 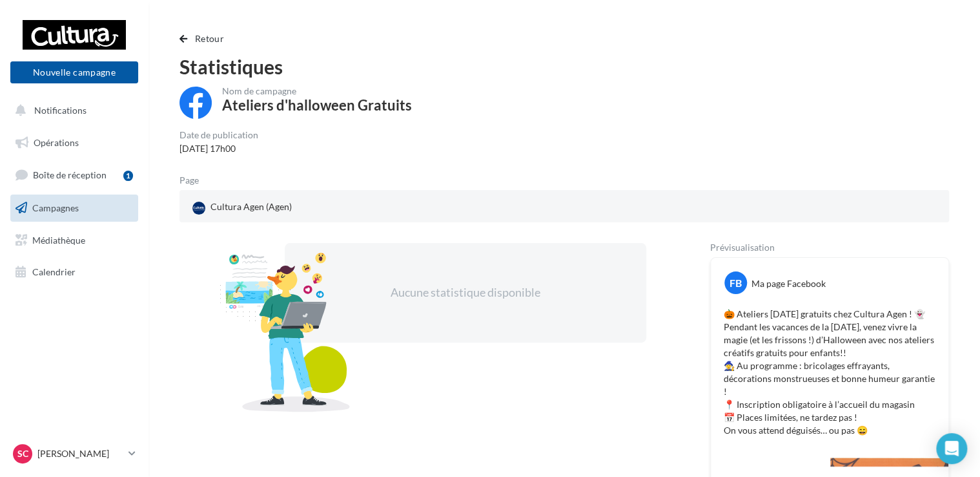 I want to click on span: Retour, so click(x=209, y=38).